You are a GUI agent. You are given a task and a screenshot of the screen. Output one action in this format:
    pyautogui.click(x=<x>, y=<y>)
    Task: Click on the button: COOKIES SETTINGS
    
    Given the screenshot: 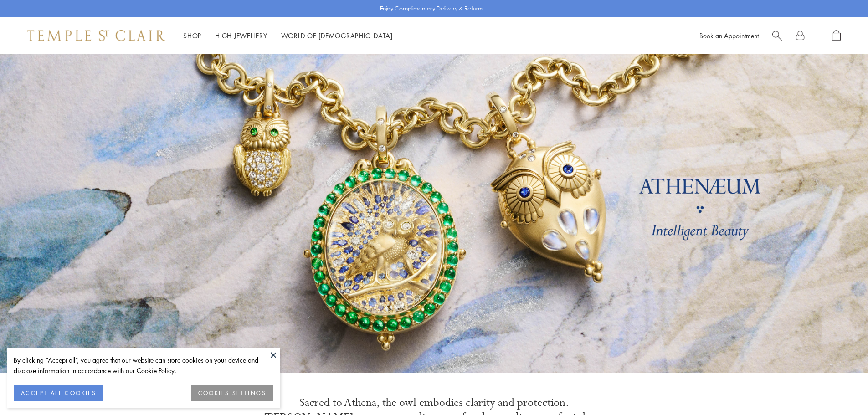 What is the action you would take?
    pyautogui.click(x=232, y=394)
    